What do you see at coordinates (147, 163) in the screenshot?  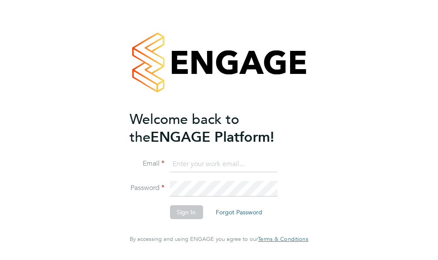 I see `label: Email` at bounding box center [147, 163].